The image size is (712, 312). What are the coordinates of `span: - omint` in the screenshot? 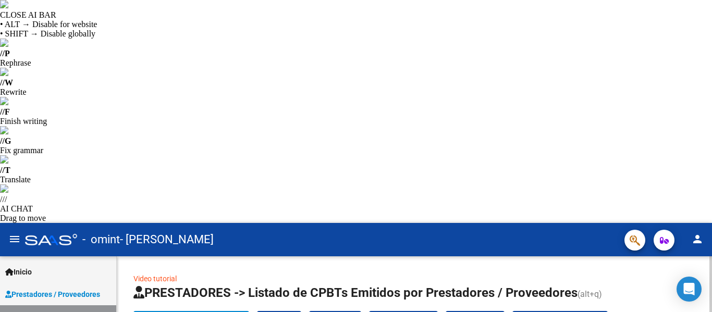 It's located at (101, 240).